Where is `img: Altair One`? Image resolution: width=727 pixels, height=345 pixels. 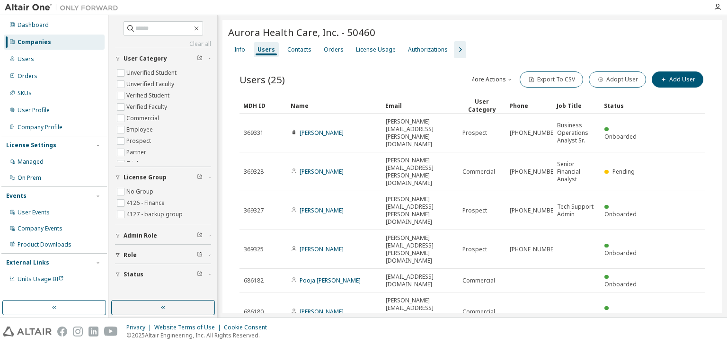
img: Altair One is located at coordinates (64, 8).